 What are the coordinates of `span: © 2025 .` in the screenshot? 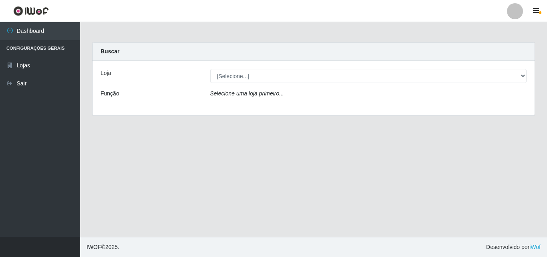 It's located at (103, 247).